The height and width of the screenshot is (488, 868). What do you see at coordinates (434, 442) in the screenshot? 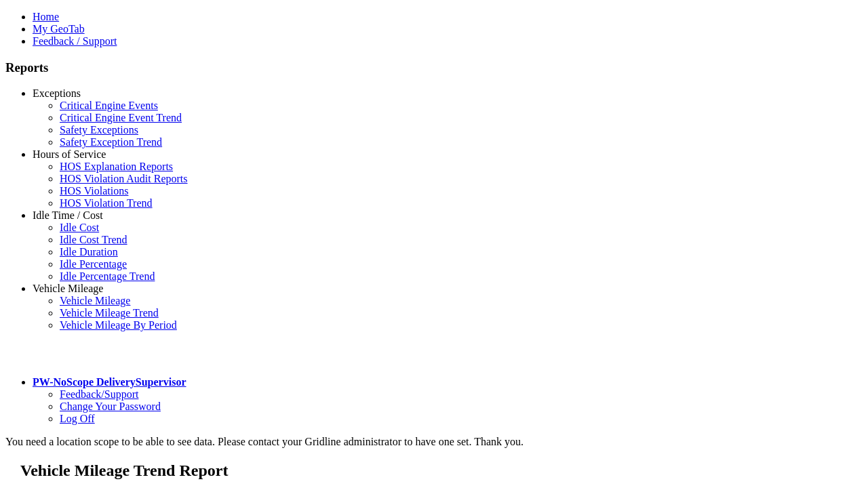
I see `div: You need a location scope to be able to see data. Please contact your Gridline administrator to h...` at bounding box center [434, 442].